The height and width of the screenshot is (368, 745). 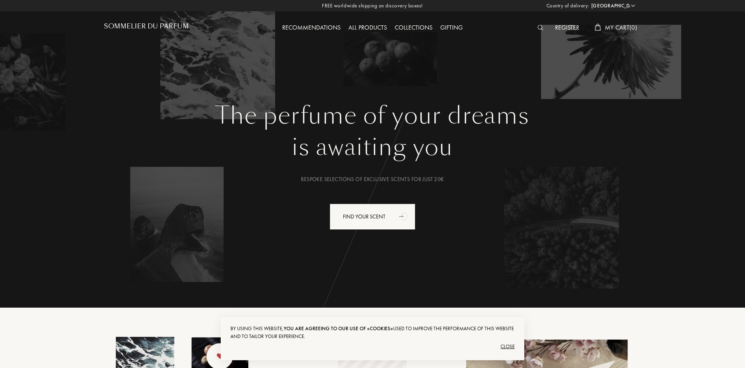 I want to click on h1: The perfume of your dreams, so click(x=372, y=116).